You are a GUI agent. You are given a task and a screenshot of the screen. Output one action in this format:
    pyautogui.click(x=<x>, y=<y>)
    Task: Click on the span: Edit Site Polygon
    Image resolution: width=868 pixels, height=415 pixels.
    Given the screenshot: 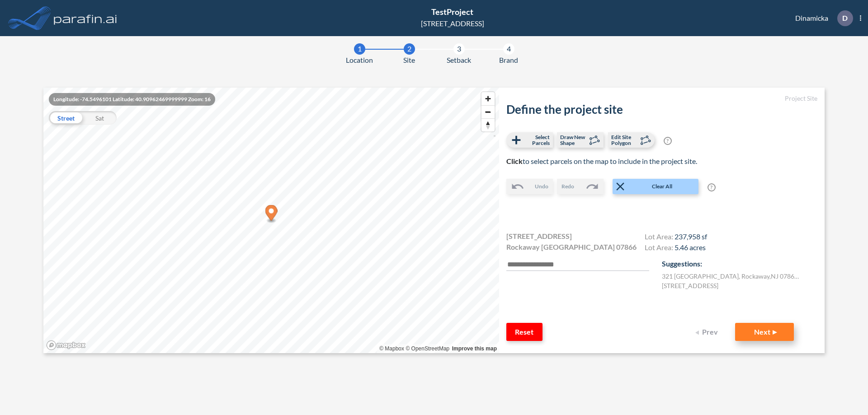 What is the action you would take?
    pyautogui.click(x=625, y=140)
    